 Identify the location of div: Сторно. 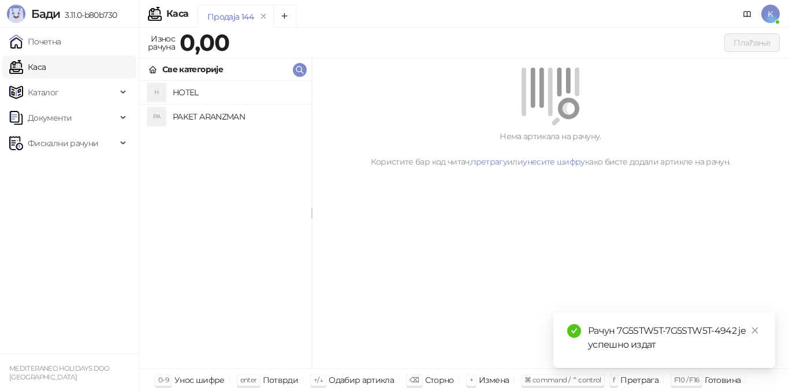
(440, 380).